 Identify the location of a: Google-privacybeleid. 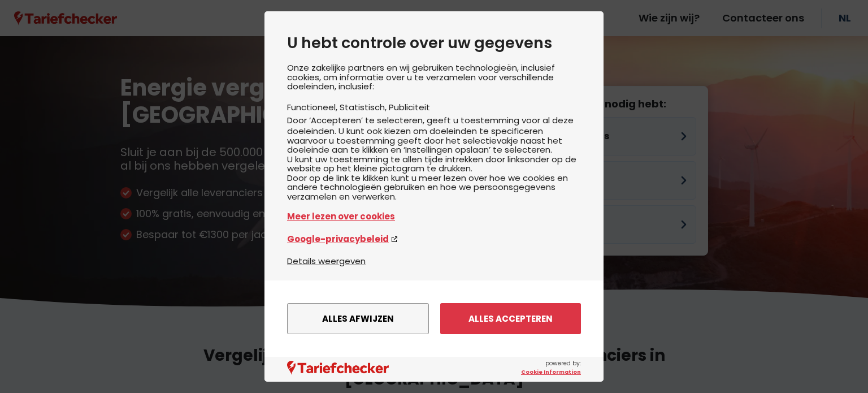
(434, 239).